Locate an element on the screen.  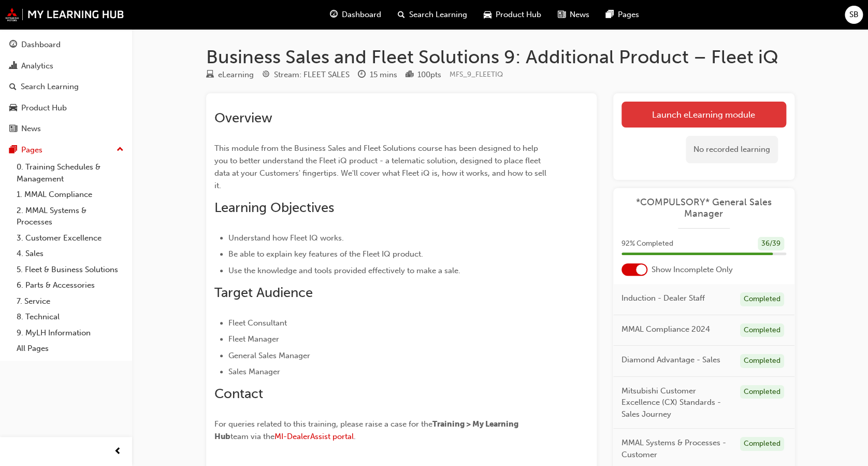
a: Dashboard is located at coordinates (66, 44).